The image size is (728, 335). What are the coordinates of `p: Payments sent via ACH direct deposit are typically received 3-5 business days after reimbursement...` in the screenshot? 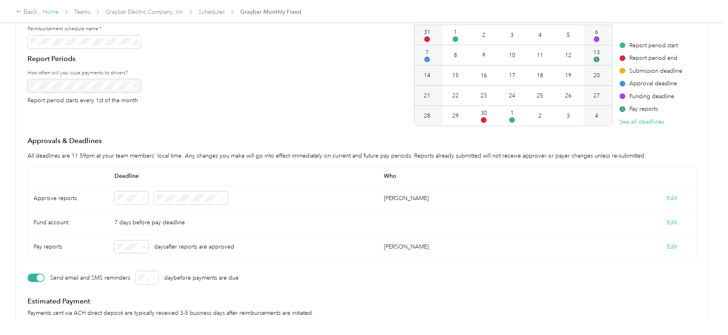 It's located at (362, 313).